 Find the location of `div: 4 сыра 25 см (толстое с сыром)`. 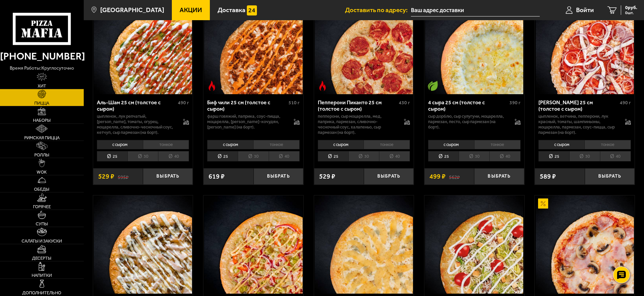

div: 4 сыра 25 см (толстое с сыром) is located at coordinates (468, 105).